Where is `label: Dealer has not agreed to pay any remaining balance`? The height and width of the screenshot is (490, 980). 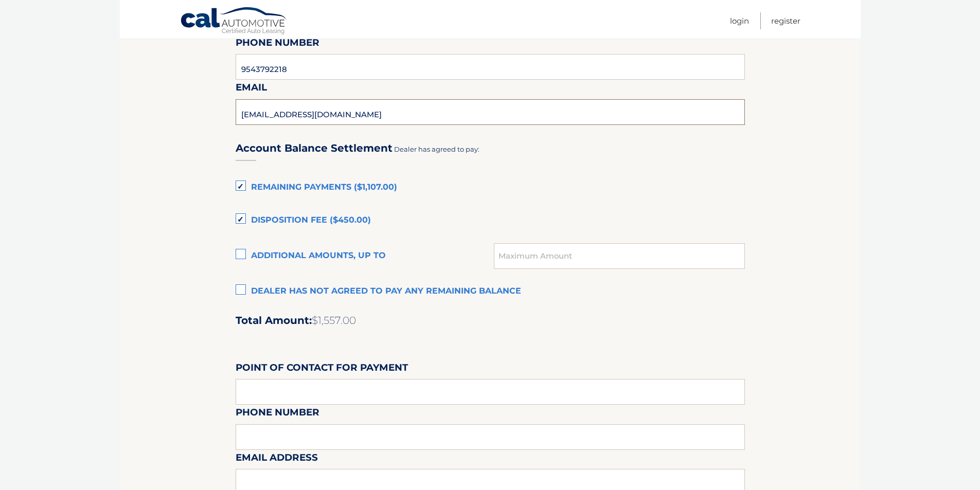 label: Dealer has not agreed to pay any remaining balance is located at coordinates (490, 292).